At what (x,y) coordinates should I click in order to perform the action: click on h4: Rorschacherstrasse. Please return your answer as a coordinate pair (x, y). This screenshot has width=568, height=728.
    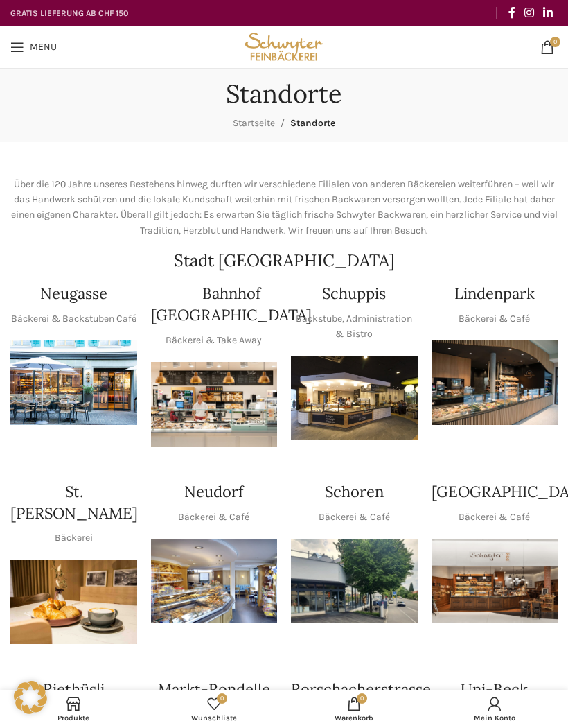
    Looking at the image, I should click on (361, 689).